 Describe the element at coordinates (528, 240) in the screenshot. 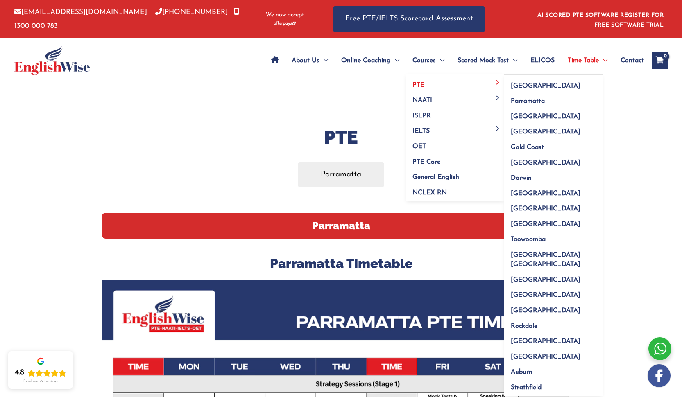

I see `span: Toowoomba` at that location.